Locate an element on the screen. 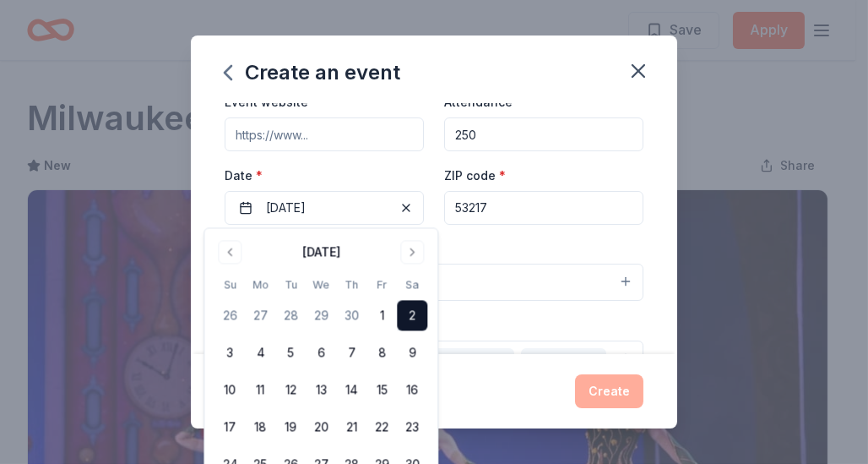 The width and height of the screenshot is (868, 464). button: 12 is located at coordinates (291, 390).